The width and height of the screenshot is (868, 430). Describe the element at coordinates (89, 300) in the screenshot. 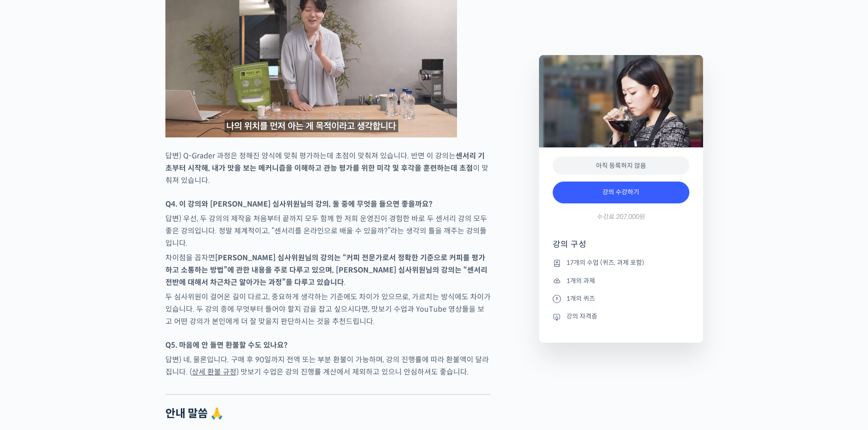

I see `a: 대화` at that location.